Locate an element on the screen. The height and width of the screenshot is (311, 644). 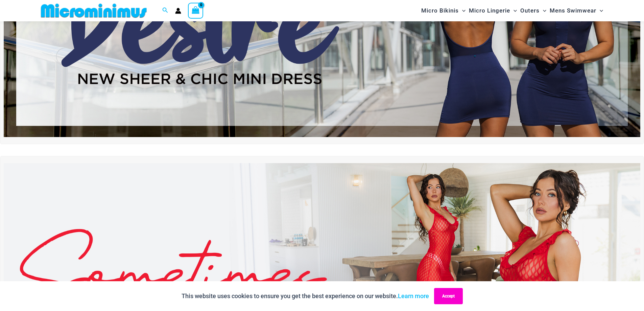
span: Mens Swimwear is located at coordinates (573, 10).